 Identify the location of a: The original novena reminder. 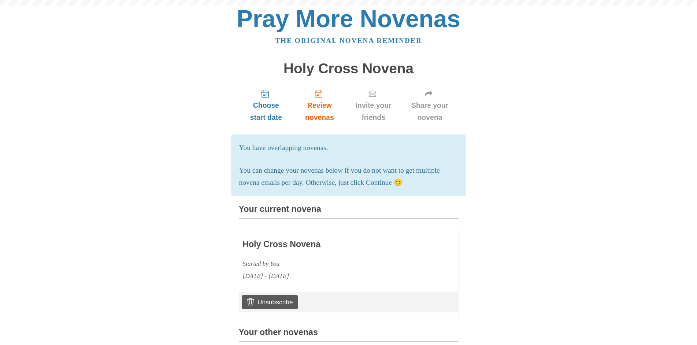
(349, 40).